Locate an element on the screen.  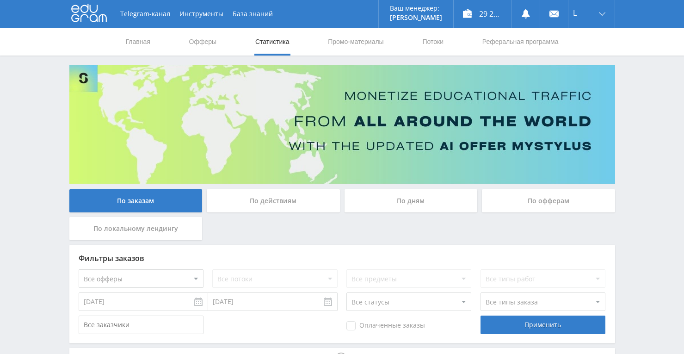
input: Все заказчики is located at coordinates (141, 325).